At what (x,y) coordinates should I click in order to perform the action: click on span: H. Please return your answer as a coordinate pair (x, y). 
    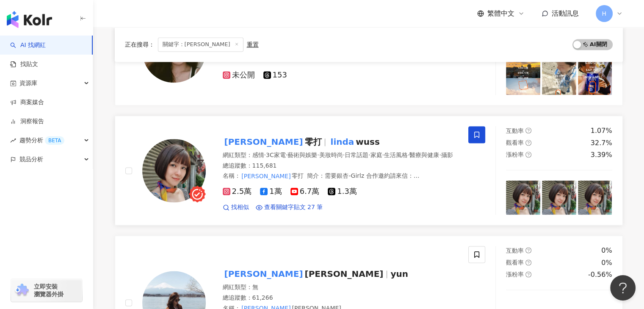
    Looking at the image, I should click on (604, 14).